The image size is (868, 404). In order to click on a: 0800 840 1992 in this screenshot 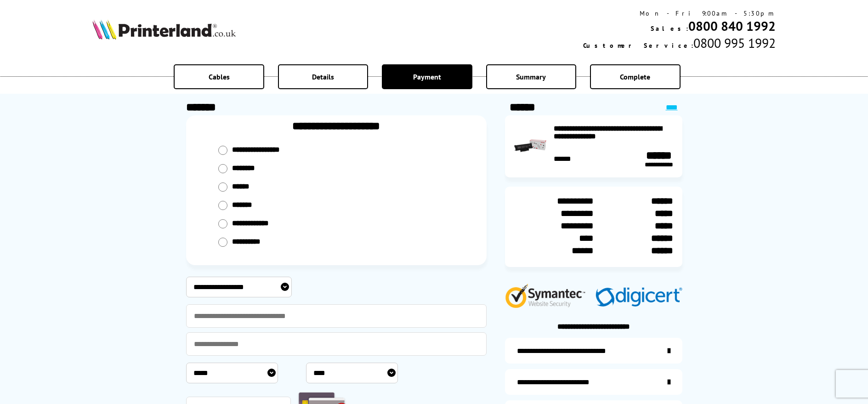, I will do `click(732, 26)`.